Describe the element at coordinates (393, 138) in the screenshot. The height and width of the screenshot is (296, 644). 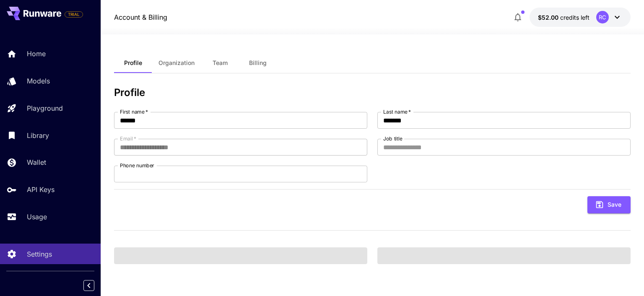
I see `label: Job title` at that location.